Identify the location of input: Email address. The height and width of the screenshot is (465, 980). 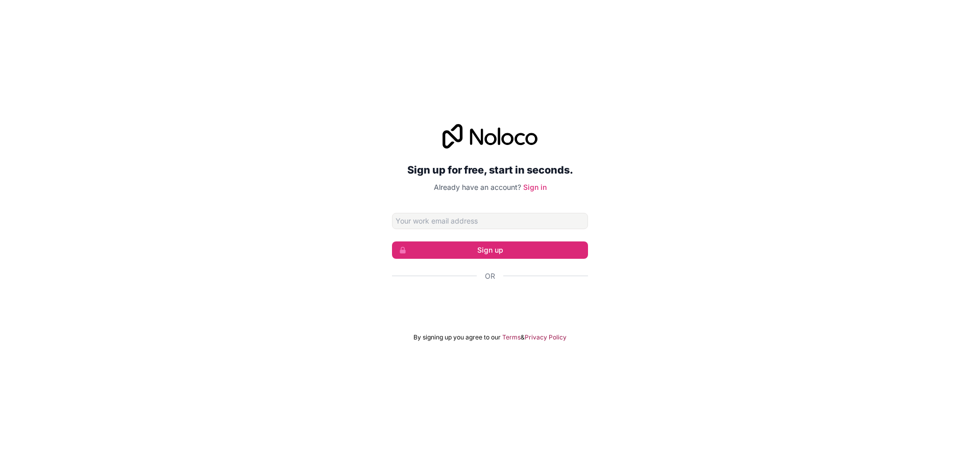
(490, 221).